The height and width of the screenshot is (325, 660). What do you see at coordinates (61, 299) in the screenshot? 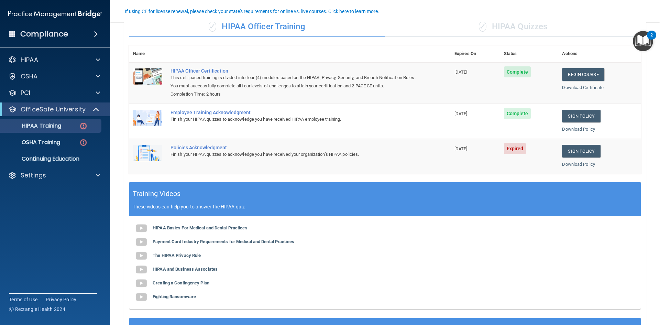
I see `a: Privacy Policy` at bounding box center [61, 299].